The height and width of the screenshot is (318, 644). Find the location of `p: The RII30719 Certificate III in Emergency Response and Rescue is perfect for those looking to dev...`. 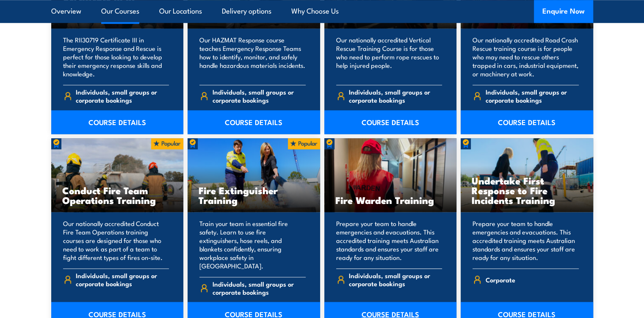

p: The RII30719 Certificate III in Emergency Response and Rescue is perfect for those looking to dev... is located at coordinates (116, 57).